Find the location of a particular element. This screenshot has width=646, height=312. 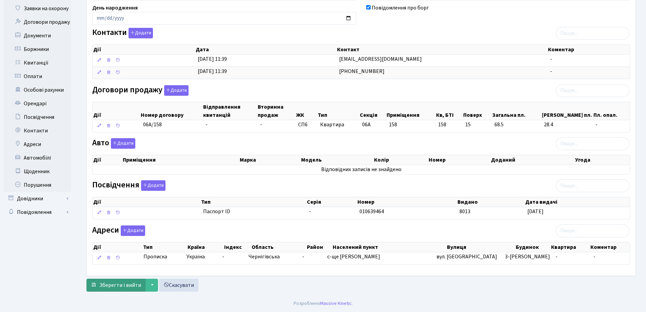

th: Дата is located at coordinates (266, 49).